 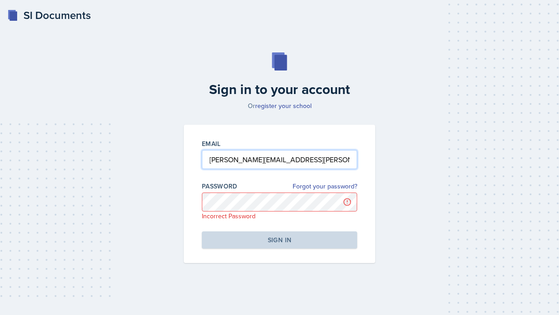 What do you see at coordinates (283, 106) in the screenshot?
I see `a: register your school` at bounding box center [283, 106].